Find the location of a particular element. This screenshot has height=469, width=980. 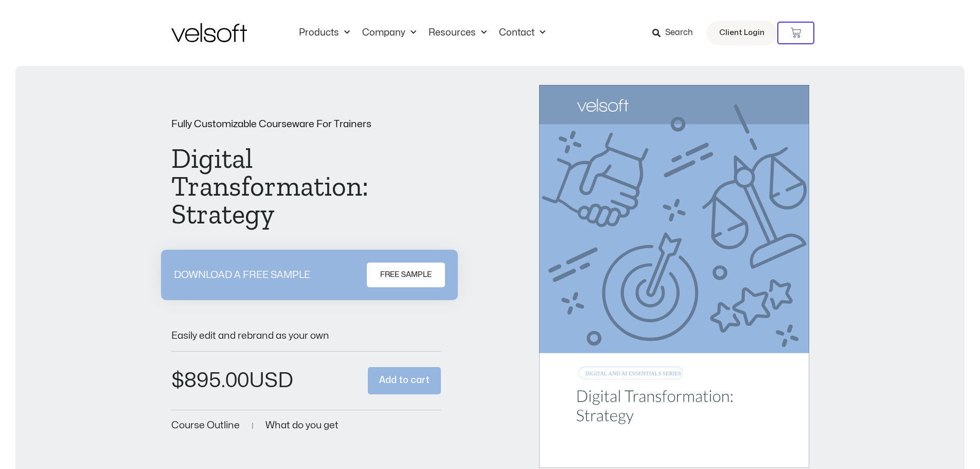

img: Velsoft Training Materials is located at coordinates (209, 33).